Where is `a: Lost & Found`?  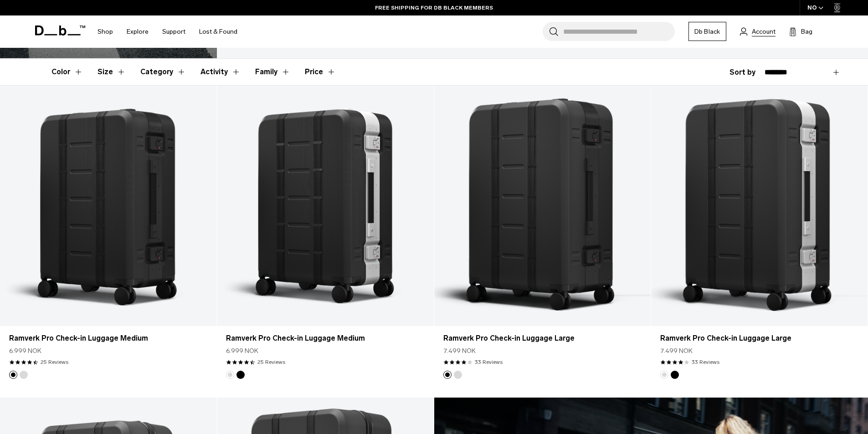
a: Lost & Found is located at coordinates (218, 31).